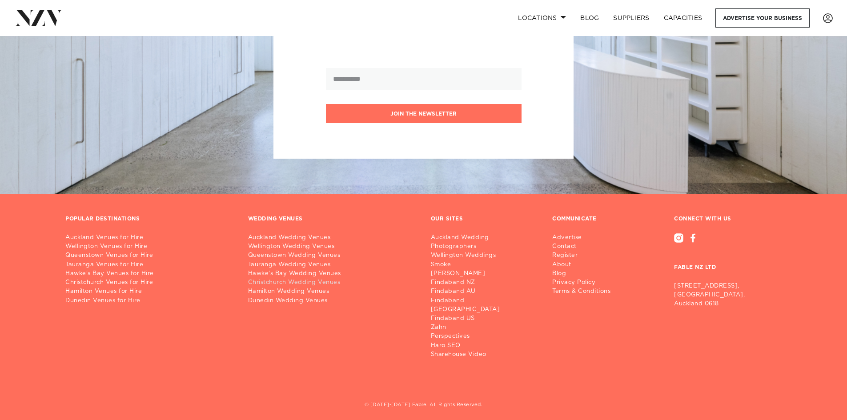  I want to click on a: Wellington Venues for Hire, so click(149, 247).